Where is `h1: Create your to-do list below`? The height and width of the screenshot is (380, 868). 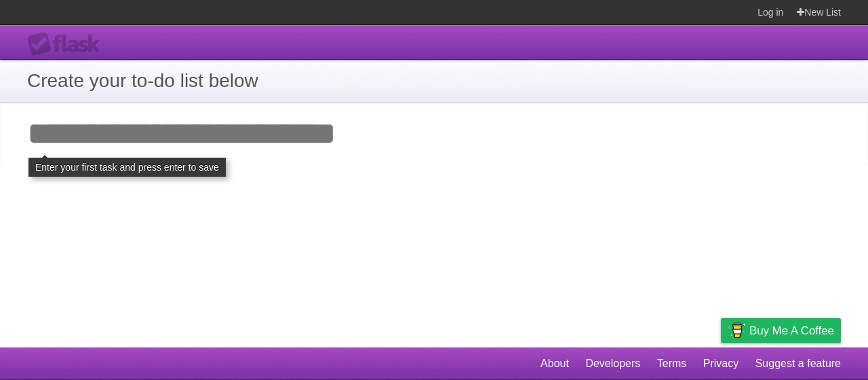 h1: Create your to-do list below is located at coordinates (434, 81).